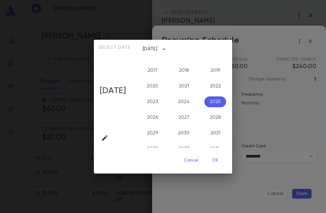 The height and width of the screenshot is (213, 326). I want to click on button: 2020, so click(152, 86).